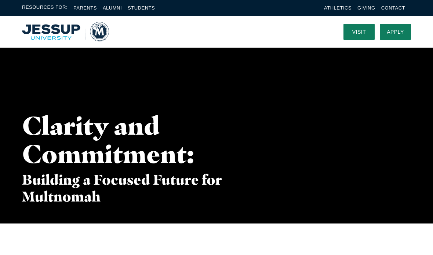 The height and width of the screenshot is (255, 433). I want to click on a: Giving, so click(366, 8).